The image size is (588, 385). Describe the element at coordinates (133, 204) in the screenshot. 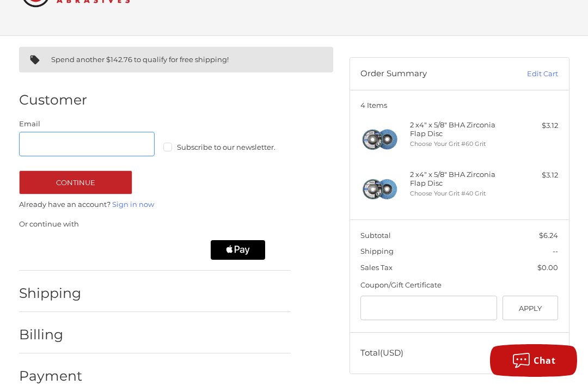

I see `a: Sign in now` at that location.